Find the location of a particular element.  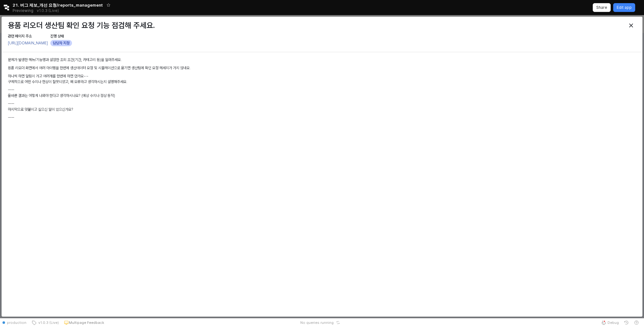

button: Help is located at coordinates (636, 323).